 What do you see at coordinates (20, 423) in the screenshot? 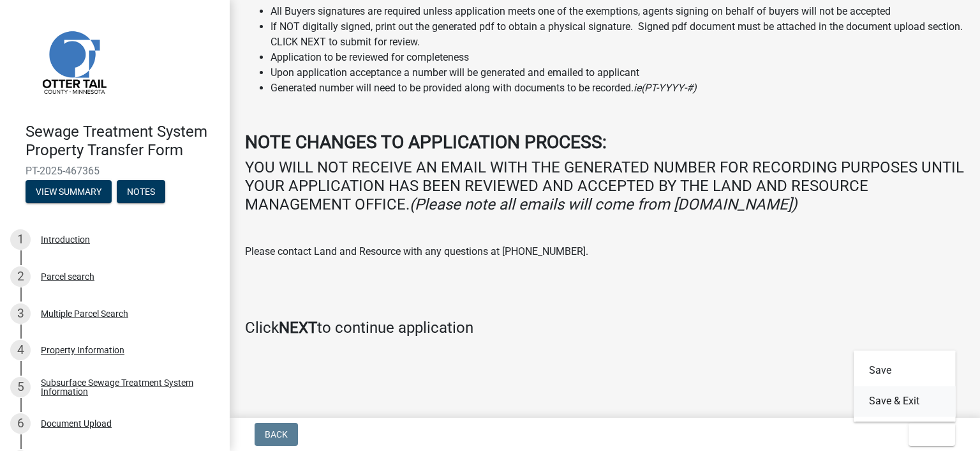
I see `div: 6` at bounding box center [20, 423].